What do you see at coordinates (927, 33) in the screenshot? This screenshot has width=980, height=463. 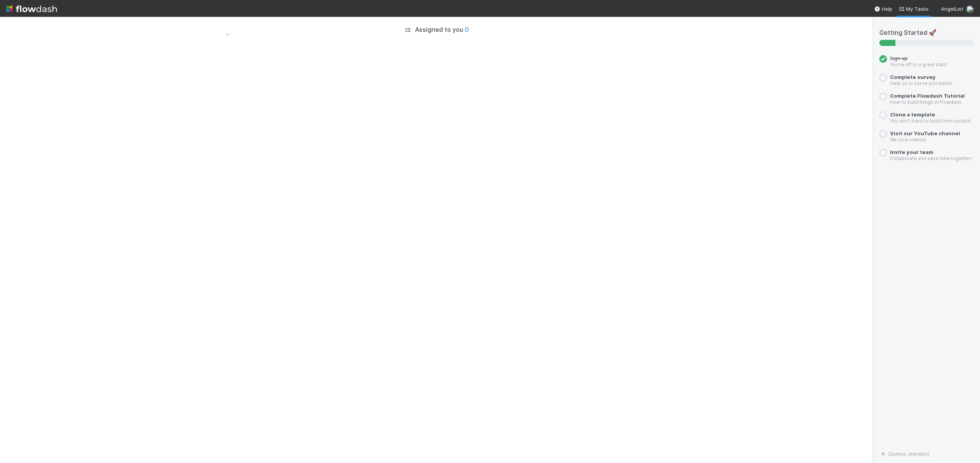 I see `h5: Getting Started 🚀` at bounding box center [927, 33].